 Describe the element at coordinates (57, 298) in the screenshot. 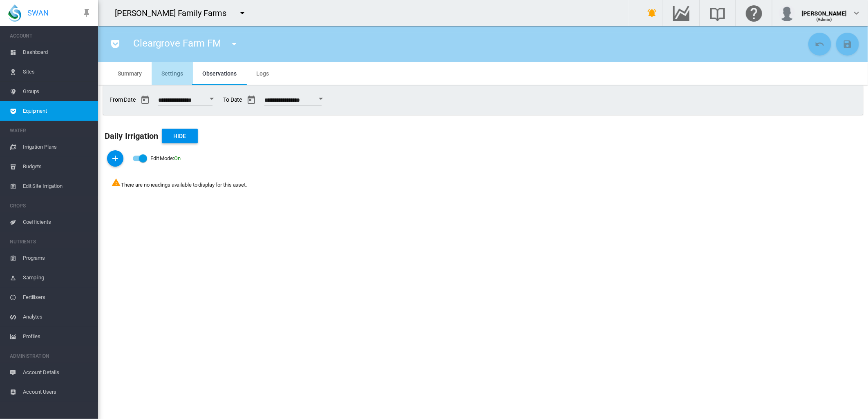

I see `span: Fertilisers` at that location.